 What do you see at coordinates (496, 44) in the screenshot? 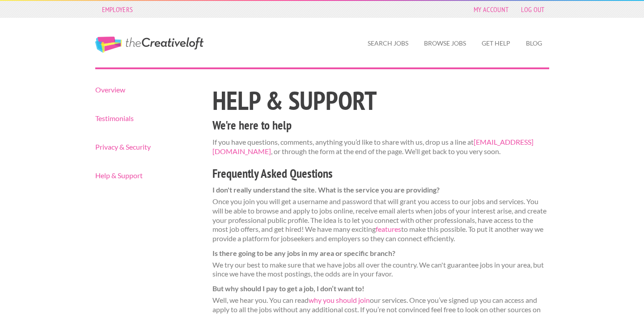
I see `a: Get Help` at bounding box center [496, 44].